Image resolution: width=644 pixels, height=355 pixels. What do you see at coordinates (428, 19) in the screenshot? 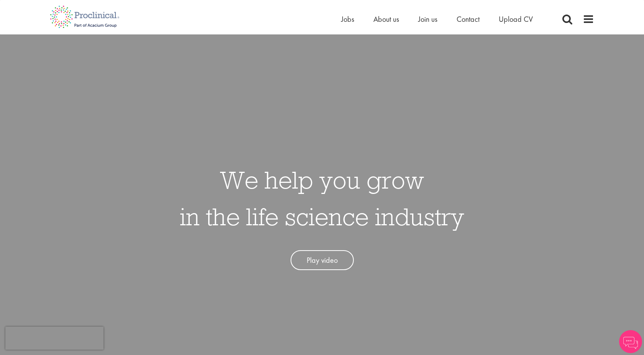
I see `span: Join us` at bounding box center [428, 19].